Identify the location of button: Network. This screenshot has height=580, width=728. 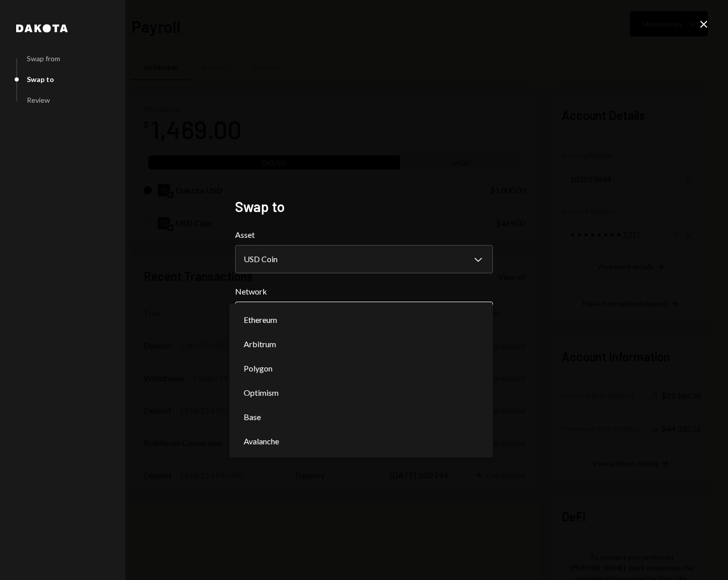
(364, 316).